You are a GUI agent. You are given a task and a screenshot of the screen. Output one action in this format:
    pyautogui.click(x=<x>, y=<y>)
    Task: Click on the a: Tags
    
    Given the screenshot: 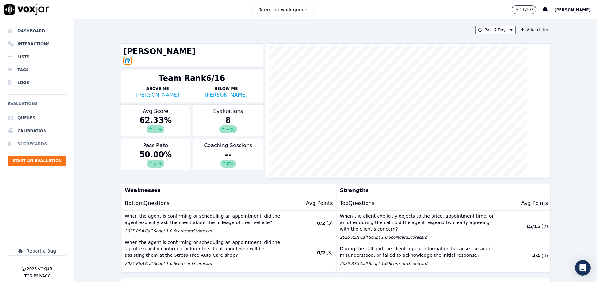 What is the action you would take?
    pyautogui.click(x=37, y=70)
    